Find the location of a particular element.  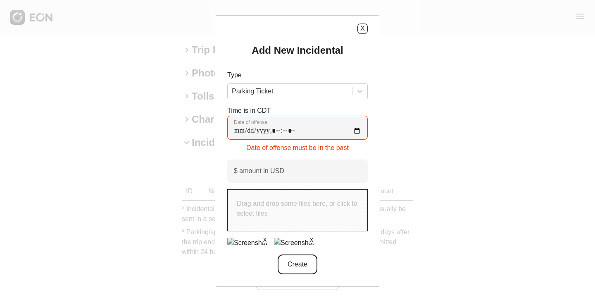

div: Time is in CDT is located at coordinates (297, 129).